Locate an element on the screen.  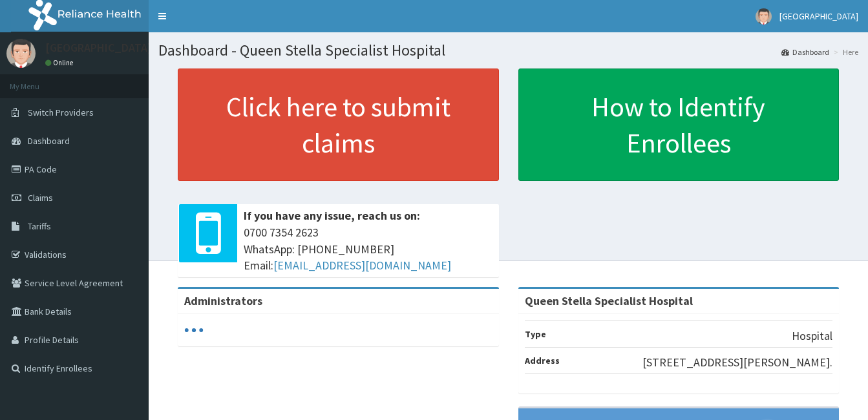
li: Here is located at coordinates (843, 52).